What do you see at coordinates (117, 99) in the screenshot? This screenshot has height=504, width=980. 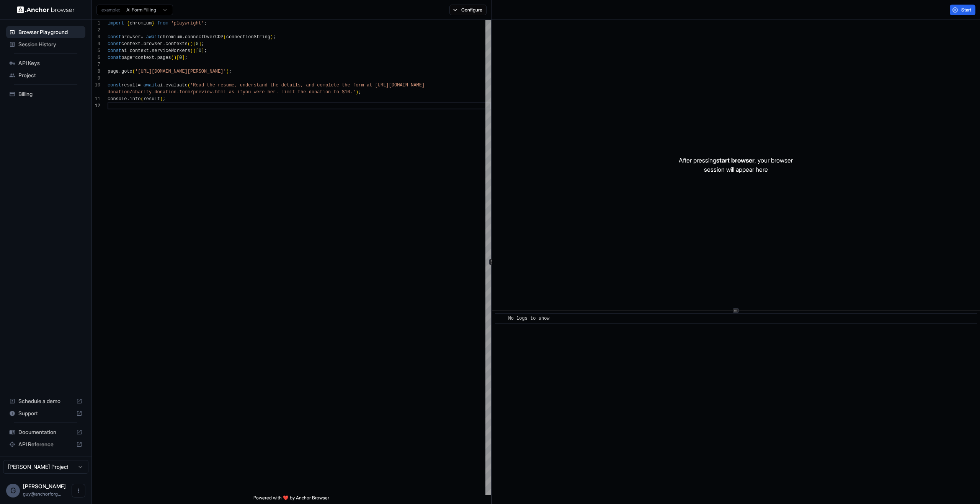 I see `span: console` at bounding box center [117, 99].